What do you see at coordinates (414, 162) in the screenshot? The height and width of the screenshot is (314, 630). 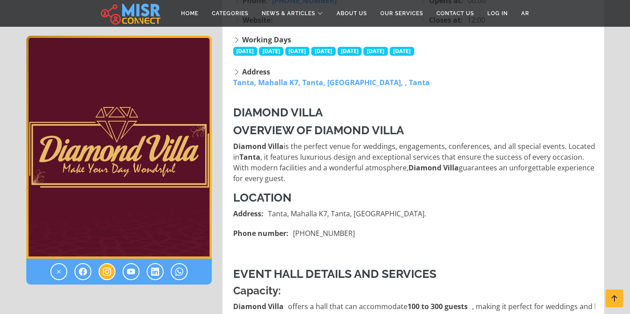 I see `p: is the perfect venue for weddings, engagements, conferences, and all special events. Located in ,...` at bounding box center [414, 162].